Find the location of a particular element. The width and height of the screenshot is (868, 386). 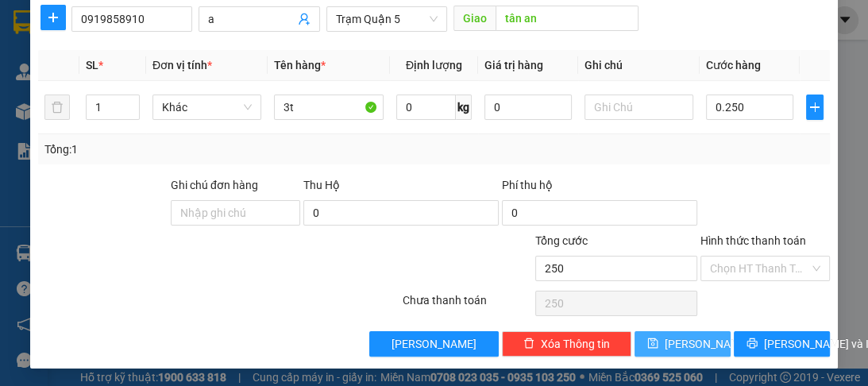

span: Xóa Thông tin is located at coordinates (575, 344).